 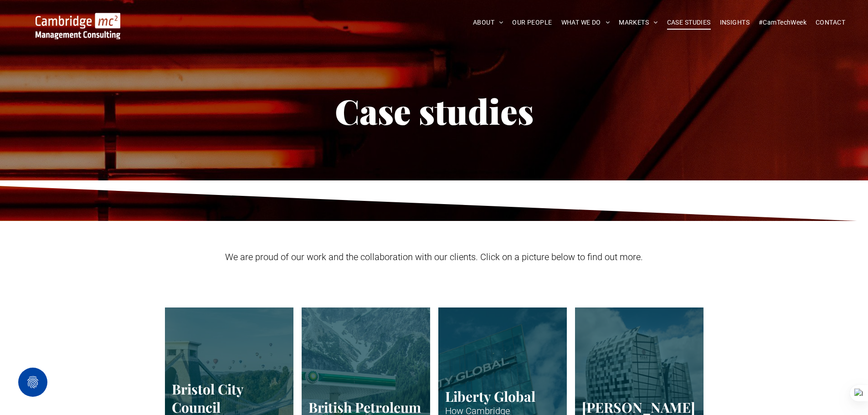 What do you see at coordinates (638, 22) in the screenshot?
I see `a: MARKETS` at bounding box center [638, 22].